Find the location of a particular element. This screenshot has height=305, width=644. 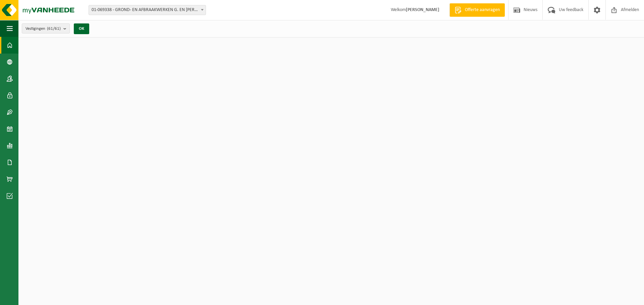

count: (61/61) is located at coordinates (54, 28).